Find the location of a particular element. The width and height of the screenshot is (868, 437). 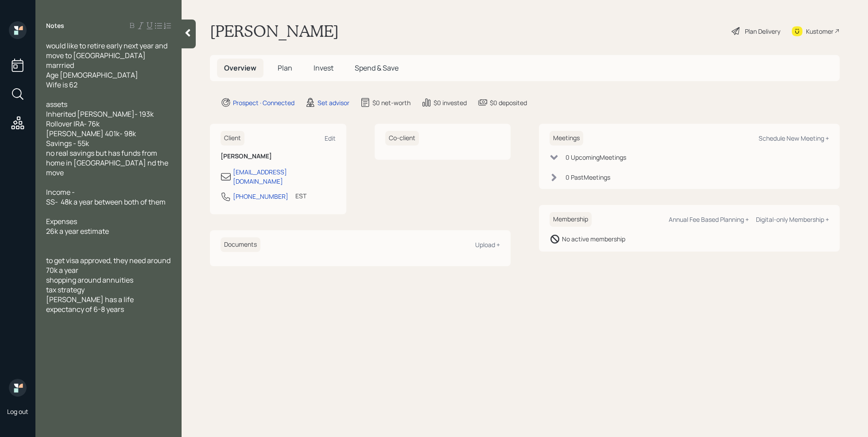

span: Income - is located at coordinates (60, 192).